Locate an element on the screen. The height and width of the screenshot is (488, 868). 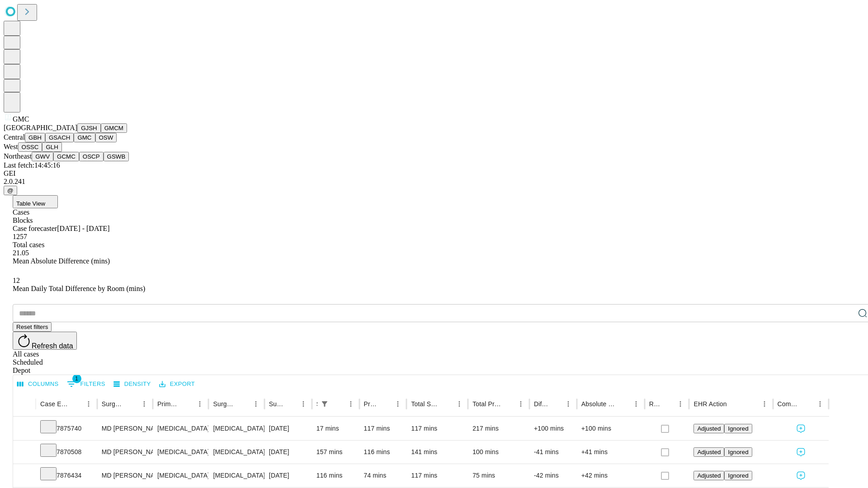
div: 1 active filter is located at coordinates (325, 404).